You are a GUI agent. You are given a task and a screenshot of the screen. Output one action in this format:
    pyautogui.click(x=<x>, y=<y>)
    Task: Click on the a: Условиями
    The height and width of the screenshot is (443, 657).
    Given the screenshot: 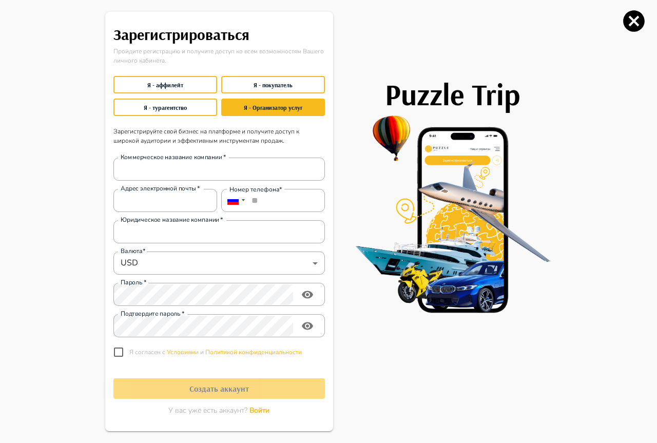 What is the action you would take?
    pyautogui.click(x=182, y=352)
    